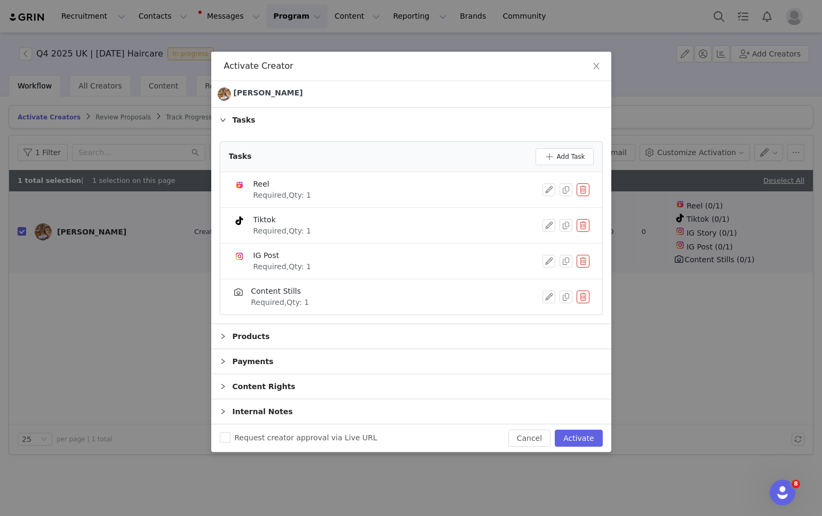  I want to click on div: icon: rightInternal Notes, so click(411, 412).